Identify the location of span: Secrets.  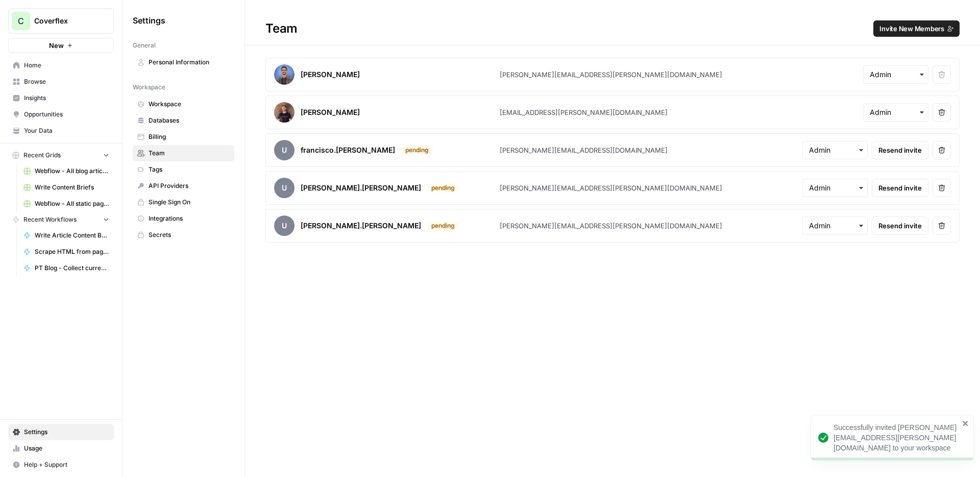
(189, 235).